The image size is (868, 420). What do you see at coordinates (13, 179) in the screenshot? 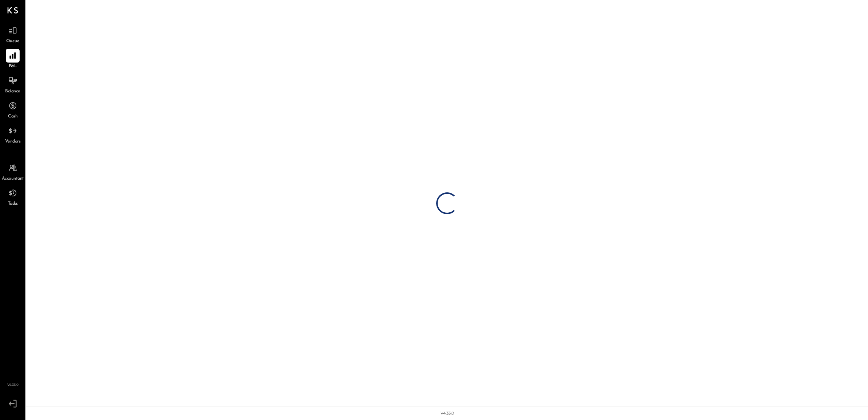
I see `span: Accountant` at bounding box center [13, 179].